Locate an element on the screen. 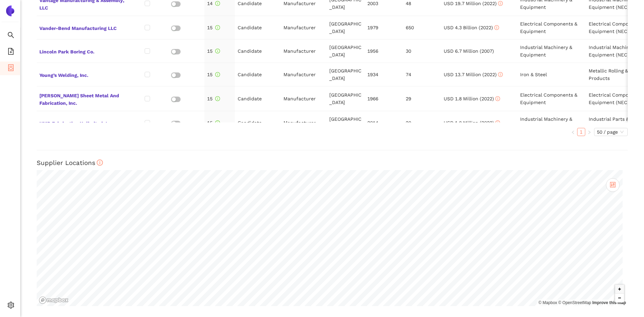  span: Lincoln Park Boring Co. is located at coordinates (82, 51).